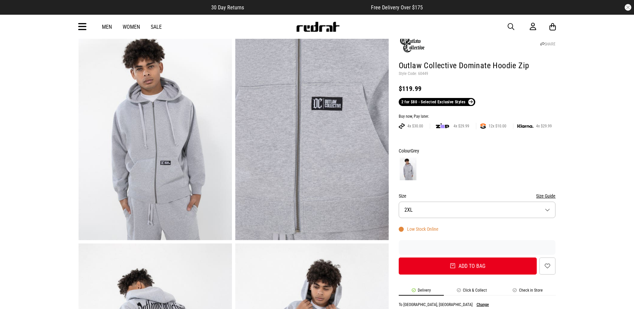  I want to click on div: Low Stock Online, so click(419, 229).